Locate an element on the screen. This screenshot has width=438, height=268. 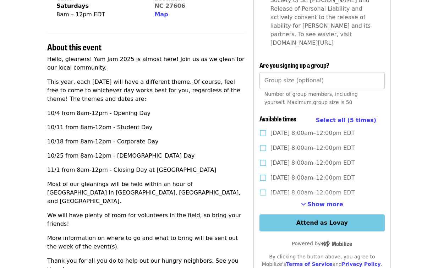
a: Terms of Service is located at coordinates (309, 264).